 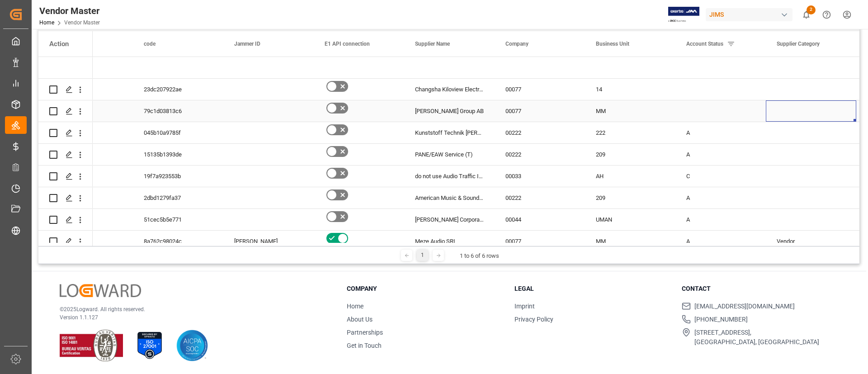 I want to click on div: Meze Audio SRL, so click(x=449, y=241).